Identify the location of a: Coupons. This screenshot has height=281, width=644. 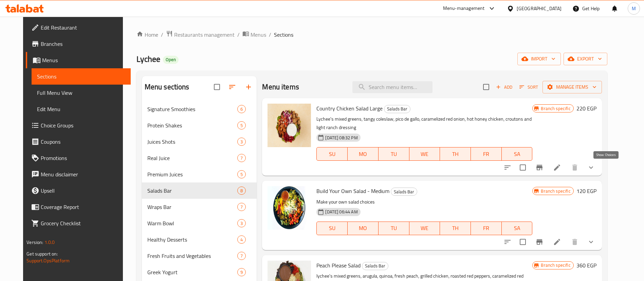
(78, 141).